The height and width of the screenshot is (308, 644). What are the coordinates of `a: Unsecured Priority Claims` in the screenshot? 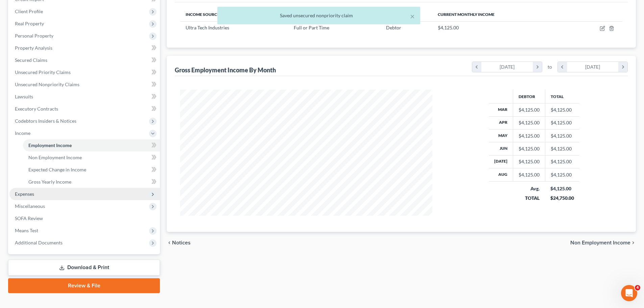 It's located at (84, 72).